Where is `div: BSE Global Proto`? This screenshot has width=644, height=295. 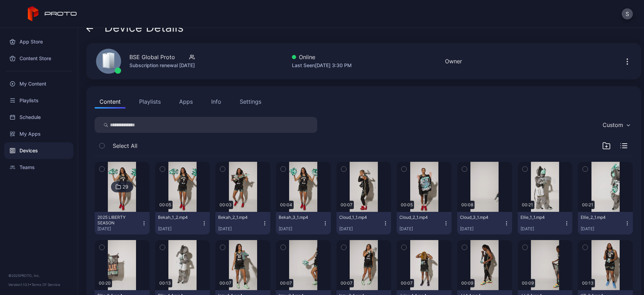
div: BSE Global Proto is located at coordinates (152, 57).